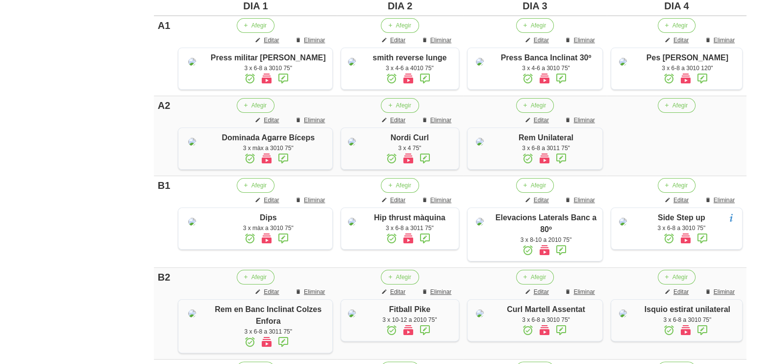 The height and width of the screenshot is (364, 770). Describe the element at coordinates (268, 217) in the screenshot. I see `span: Dips` at that location.